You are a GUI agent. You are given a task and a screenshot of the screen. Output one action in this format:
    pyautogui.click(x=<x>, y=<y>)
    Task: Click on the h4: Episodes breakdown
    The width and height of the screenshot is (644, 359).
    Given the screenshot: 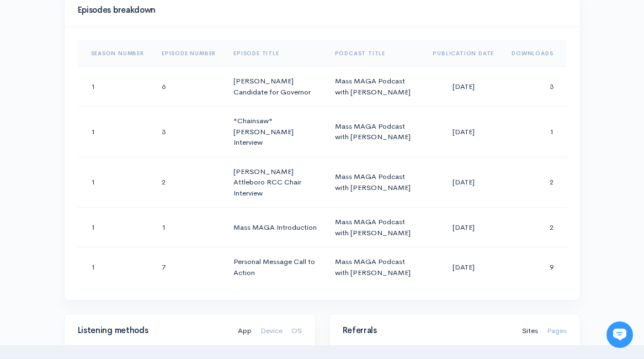 What is the action you would take?
    pyautogui.click(x=319, y=10)
    